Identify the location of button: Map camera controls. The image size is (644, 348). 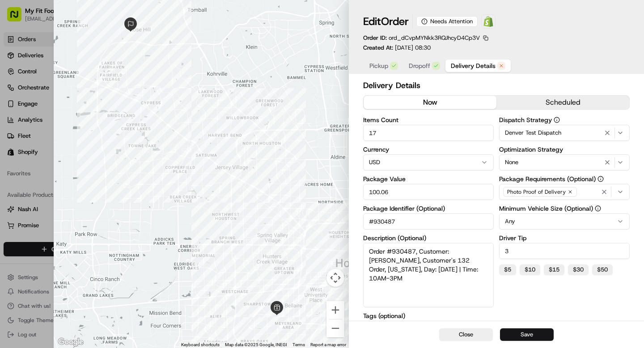
(335, 277).